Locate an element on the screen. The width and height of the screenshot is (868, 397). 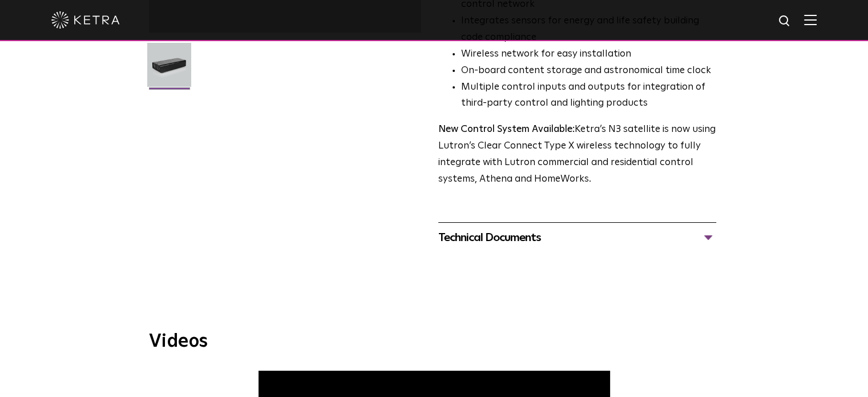
img: N3-Controller-2021-Web-Square is located at coordinates (169, 69).